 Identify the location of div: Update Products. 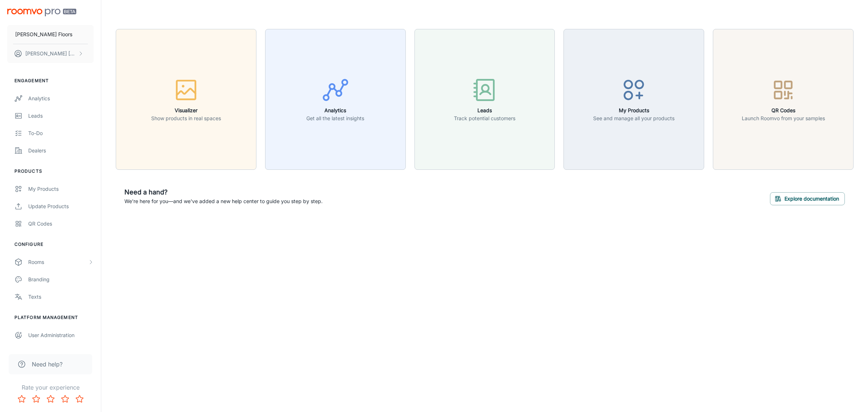
(61, 206).